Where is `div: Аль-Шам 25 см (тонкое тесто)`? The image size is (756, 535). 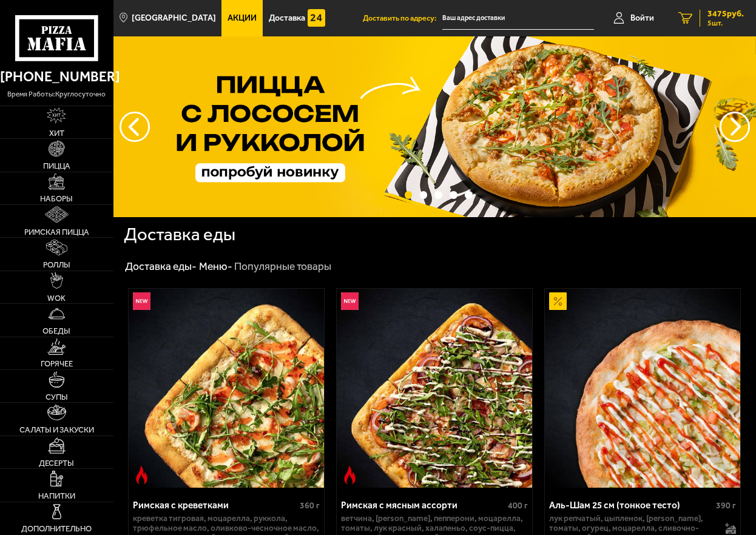 div: Аль-Шам 25 см (тонкое тесто) is located at coordinates (631, 505).